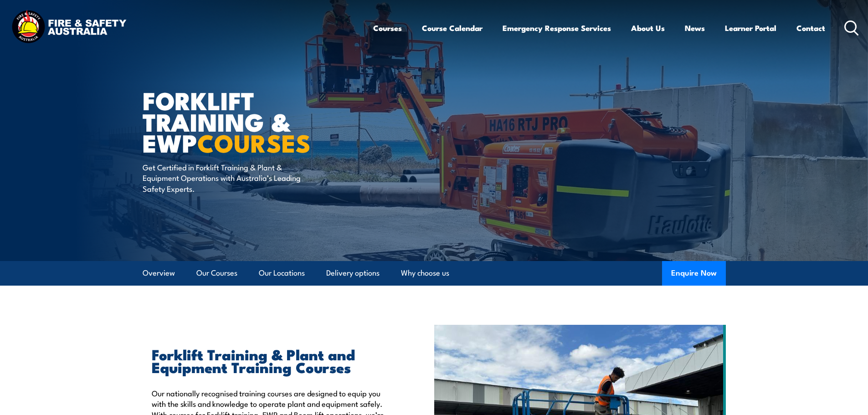  Describe the element at coordinates (159, 273) in the screenshot. I see `a: Overview` at that location.